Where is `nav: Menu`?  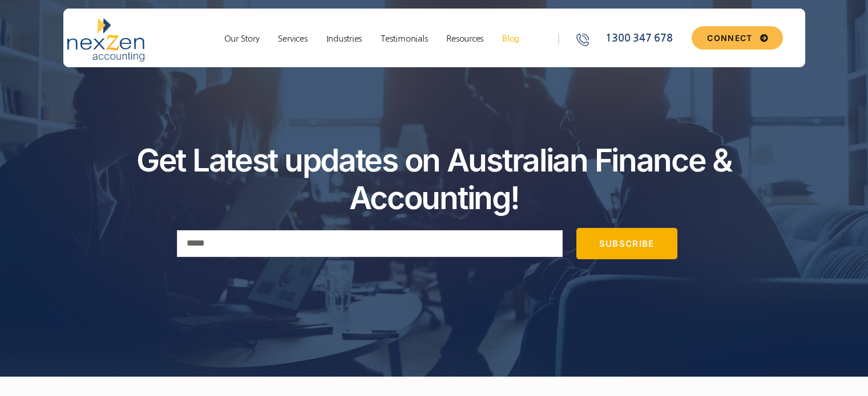
nav: Menu is located at coordinates (372, 39).